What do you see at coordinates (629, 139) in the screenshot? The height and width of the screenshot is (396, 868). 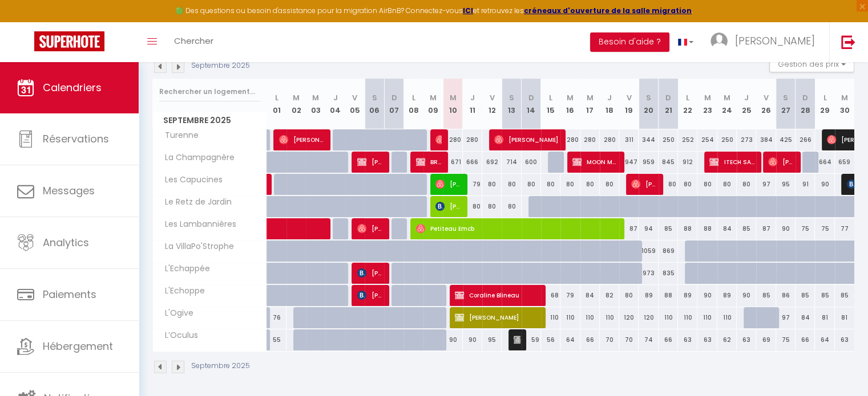 I see `div: 311` at bounding box center [629, 139].